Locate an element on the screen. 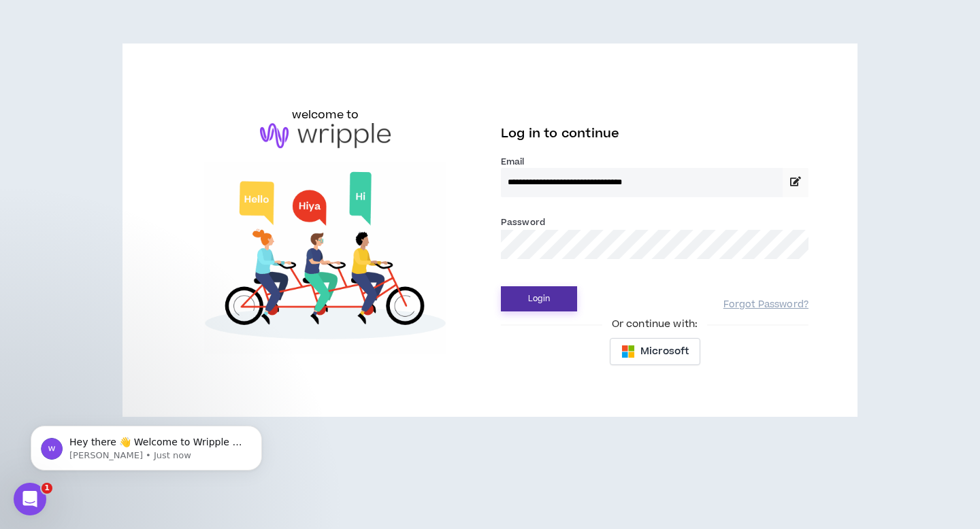 This screenshot has height=529, width=980. label: Email is located at coordinates (655, 162).